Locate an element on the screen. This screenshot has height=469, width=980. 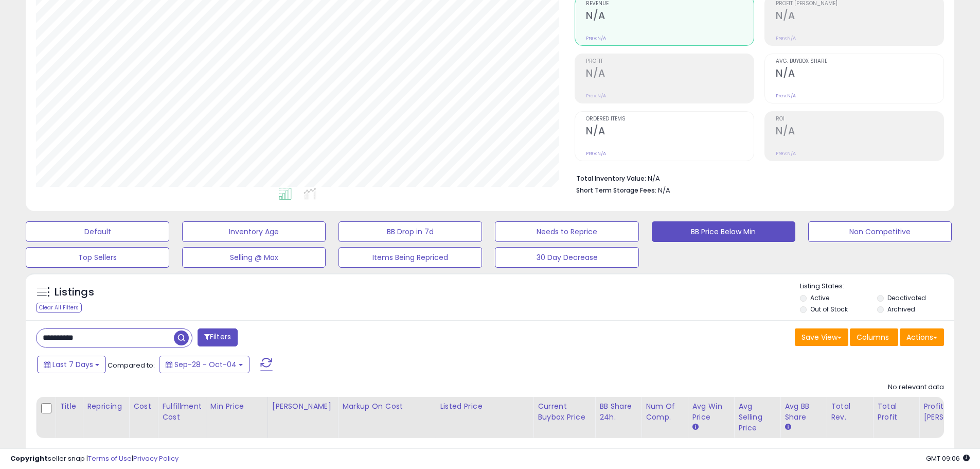
span: Compared to: is located at coordinates (132, 365).